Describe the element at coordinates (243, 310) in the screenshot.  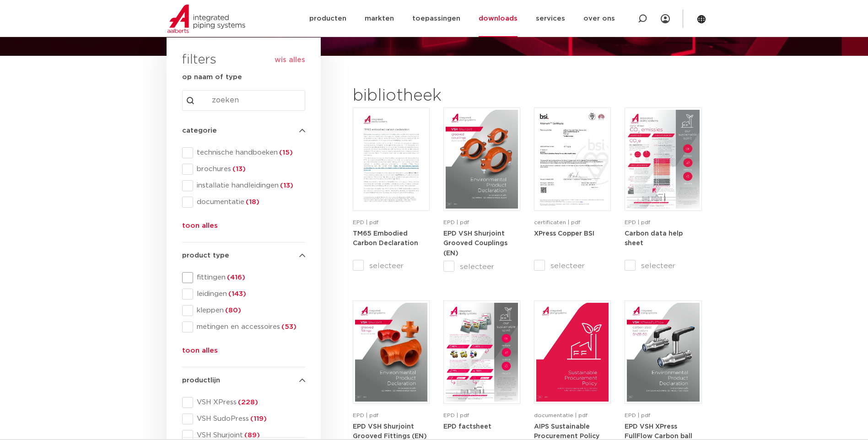
I see `div: kleppen(80)` at that location.